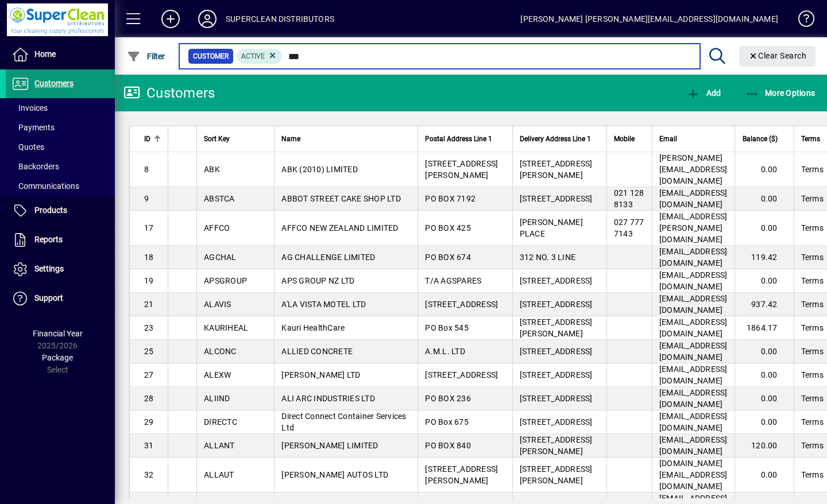  What do you see at coordinates (801, 21) in the screenshot?
I see `a: Knowledge Base` at bounding box center [801, 21].